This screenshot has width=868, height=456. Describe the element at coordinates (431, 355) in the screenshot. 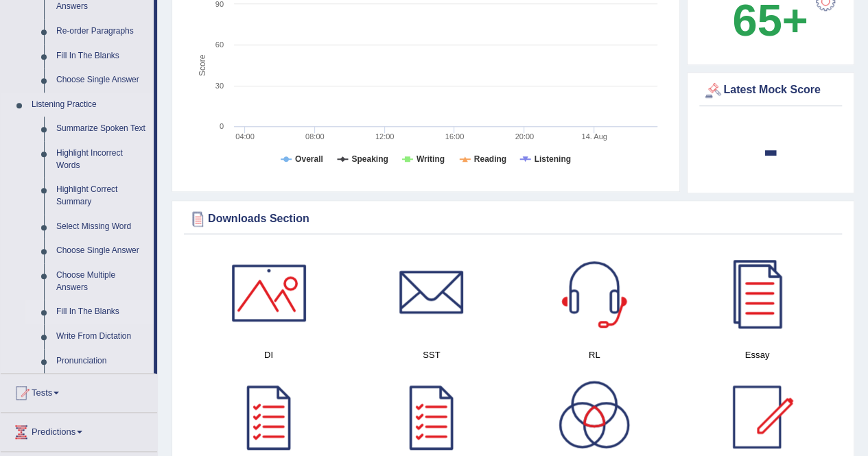

I see `h4: SST` at that location.